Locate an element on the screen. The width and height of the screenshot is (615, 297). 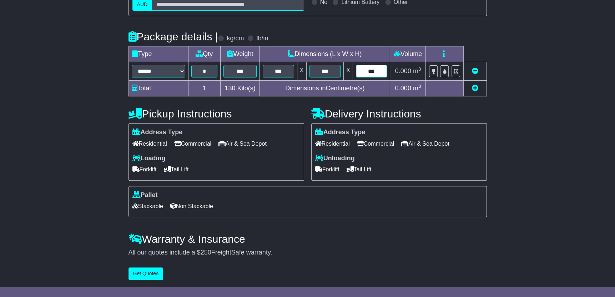
label: lb/in is located at coordinates (262, 39).